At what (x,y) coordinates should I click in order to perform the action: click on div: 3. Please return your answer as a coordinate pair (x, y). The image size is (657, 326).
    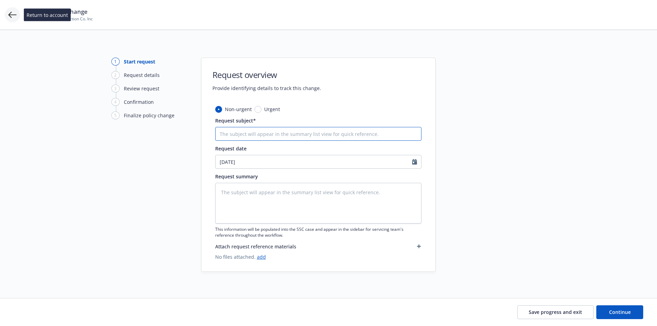
    Looking at the image, I should click on (115, 88).